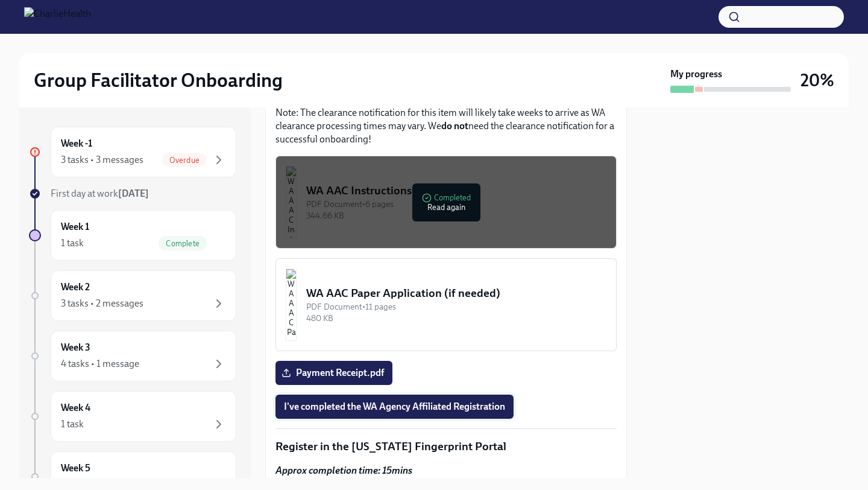 The height and width of the screenshot is (490, 868). Describe the element at coordinates (100, 363) in the screenshot. I see `div: 4 tasks • 1 message` at that location.